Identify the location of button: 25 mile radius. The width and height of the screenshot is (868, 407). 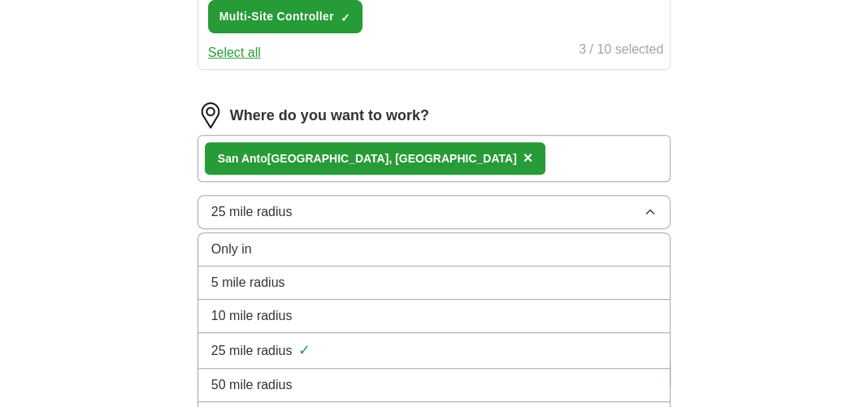
(434, 212).